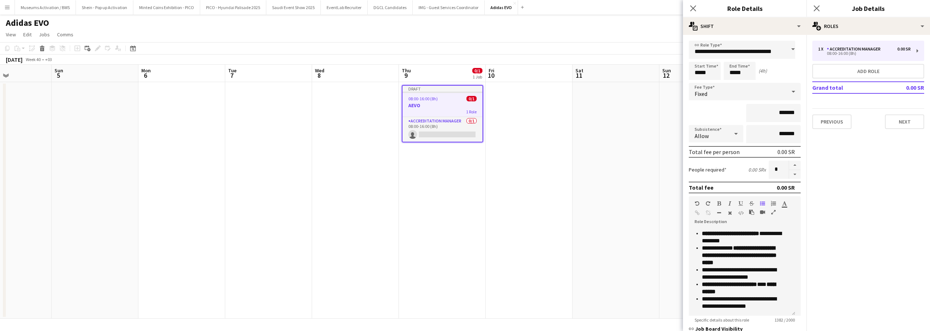 The width and height of the screenshot is (930, 331). I want to click on button: Increase, so click(795, 165).